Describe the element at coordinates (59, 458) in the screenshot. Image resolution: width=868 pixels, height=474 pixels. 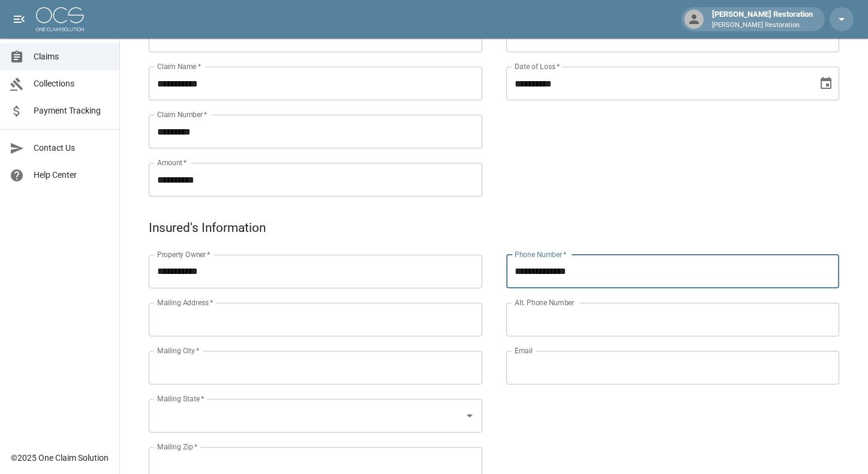
I see `div: © 2025 One Claim Solution` at that location.